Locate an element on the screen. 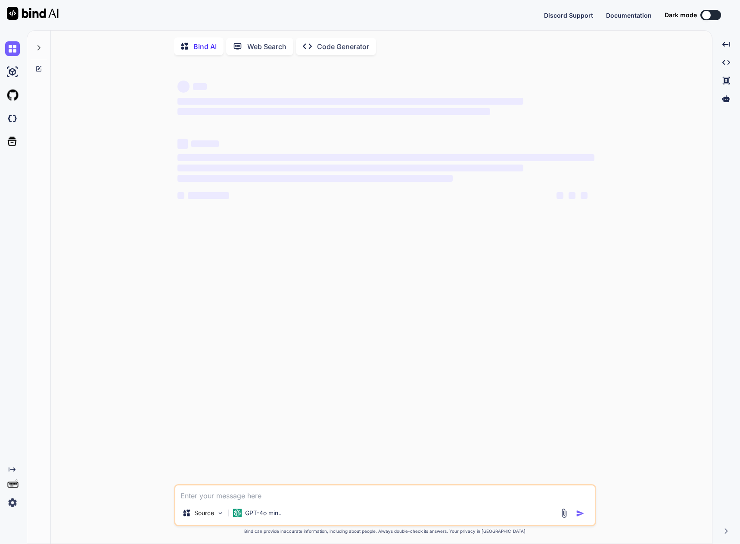 Image resolution: width=740 pixels, height=544 pixels. p: Code Generator is located at coordinates (343, 47).